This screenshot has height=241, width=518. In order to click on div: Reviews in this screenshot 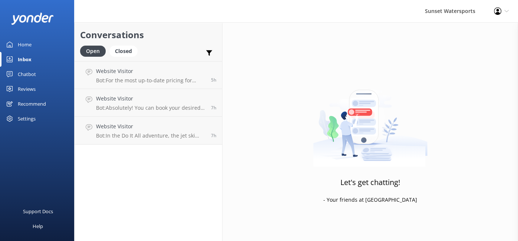, I will do `click(27, 89)`.